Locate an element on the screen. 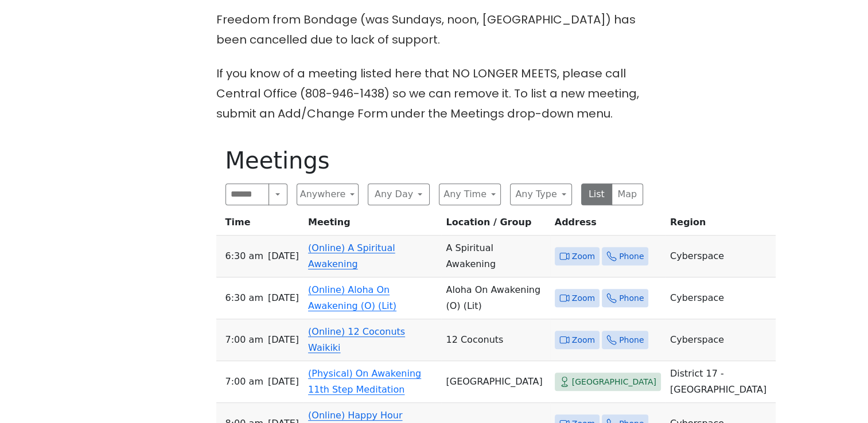 This screenshot has width=868, height=423. button: List is located at coordinates (597, 194).